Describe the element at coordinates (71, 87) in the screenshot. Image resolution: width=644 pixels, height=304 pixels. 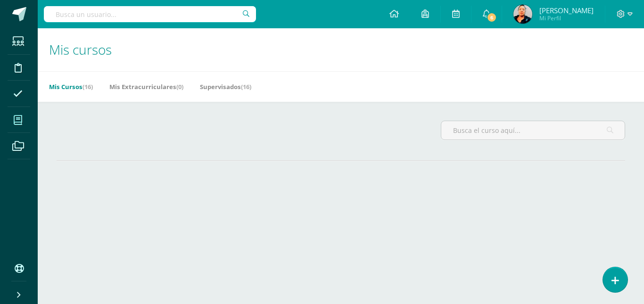
I see `a: Mis Cursos(16)` at that location.